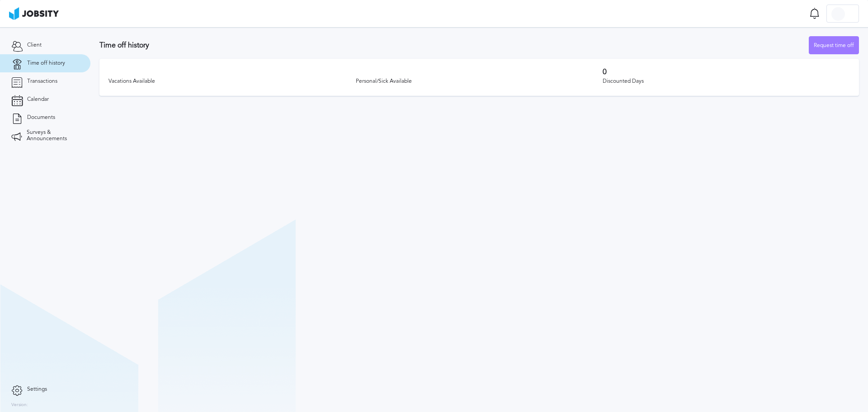 The image size is (868, 412). I want to click on span: Surveys & Announcements, so click(53, 135).